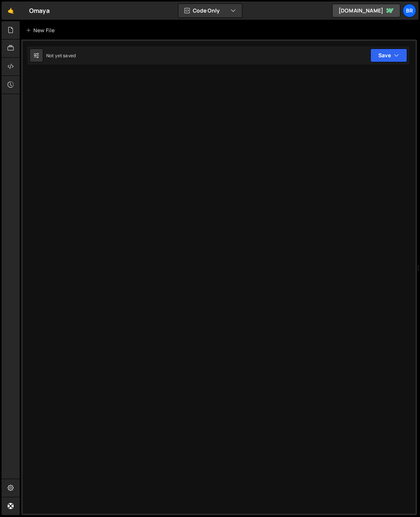 The width and height of the screenshot is (420, 517). Describe the element at coordinates (389, 56) in the screenshot. I see `button: Save` at that location.